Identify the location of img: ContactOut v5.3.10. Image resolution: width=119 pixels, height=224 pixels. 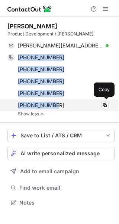
(30, 9).